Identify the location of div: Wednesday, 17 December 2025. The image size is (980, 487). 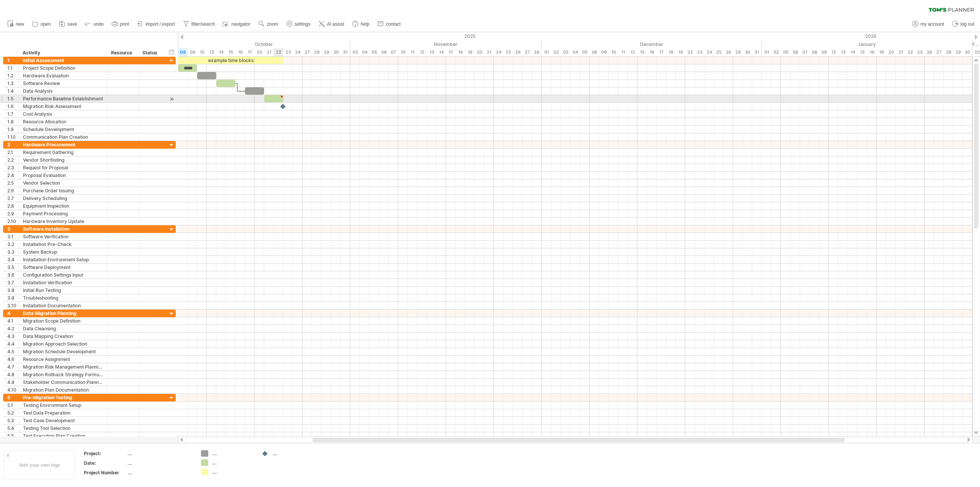
(661, 52).